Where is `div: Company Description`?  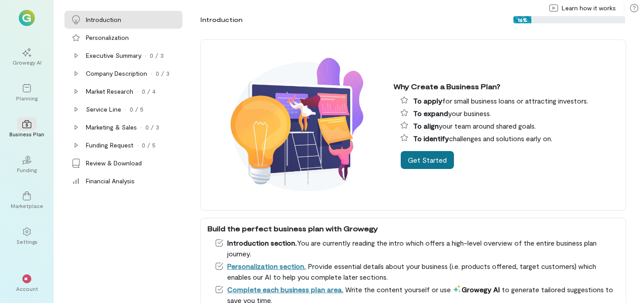
div: Company Description is located at coordinates (116, 73).